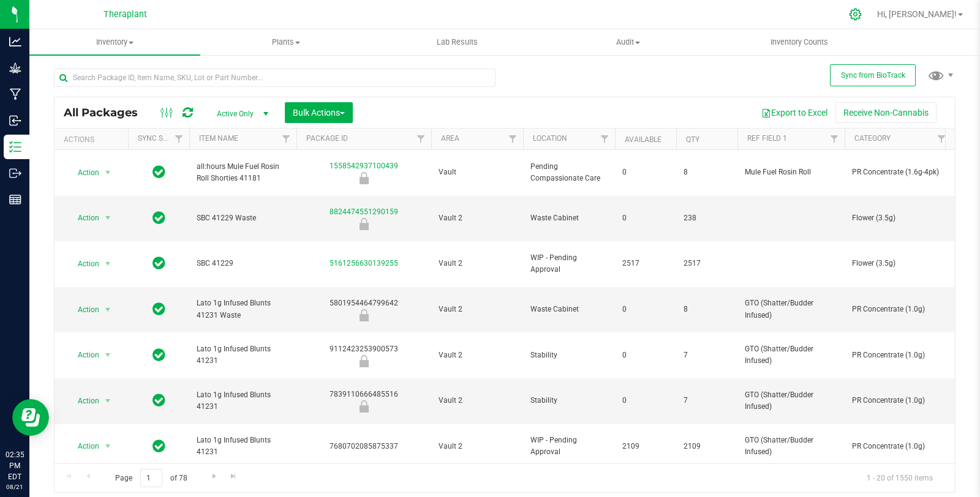 This screenshot has width=980, height=497. What do you see at coordinates (364, 166) in the screenshot?
I see `a: 1558542937100439` at bounding box center [364, 166].